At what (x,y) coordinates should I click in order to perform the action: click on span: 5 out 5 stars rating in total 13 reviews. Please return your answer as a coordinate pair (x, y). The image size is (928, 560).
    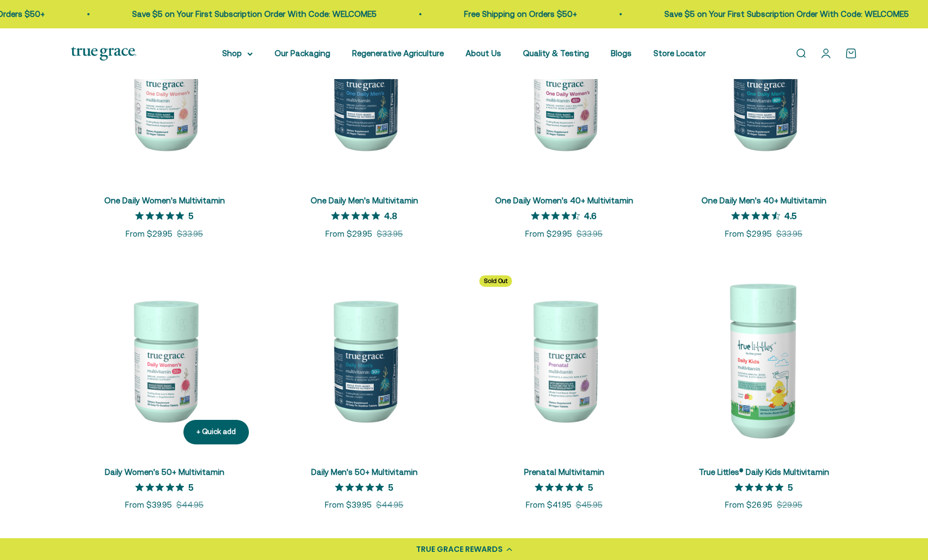
    Looking at the image, I should click on (162, 487).